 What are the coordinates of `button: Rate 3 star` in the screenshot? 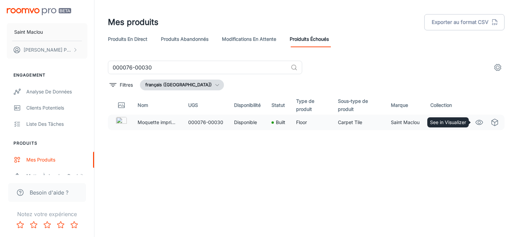 It's located at (47, 225).